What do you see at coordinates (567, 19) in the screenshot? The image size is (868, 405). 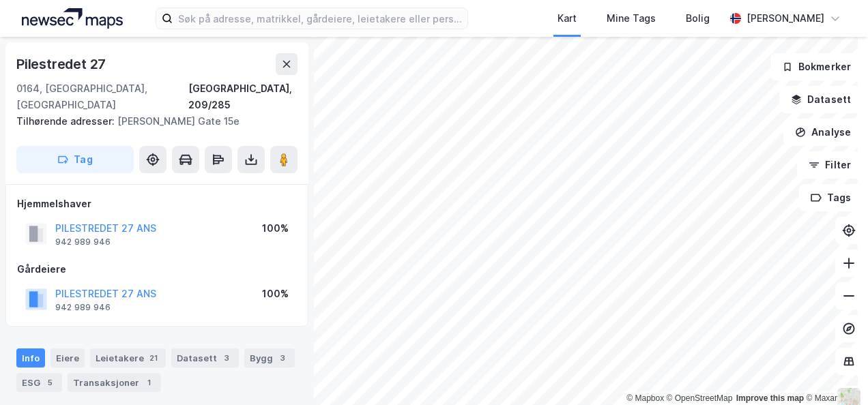 I see `div: Kart` at bounding box center [567, 19].